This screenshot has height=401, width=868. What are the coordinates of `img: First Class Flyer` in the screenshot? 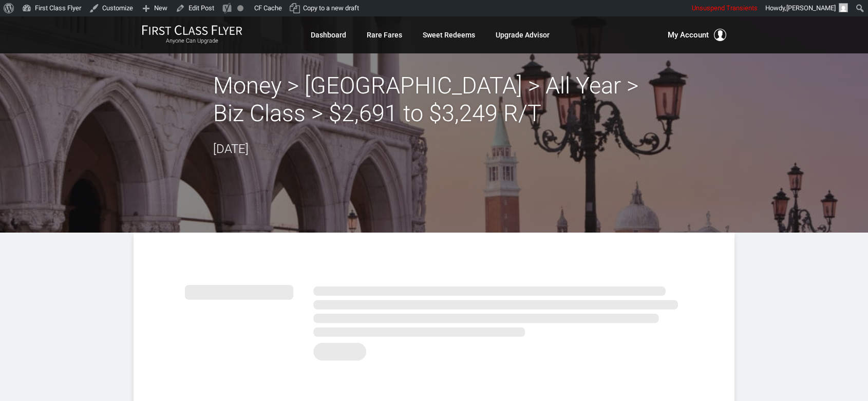 It's located at (192, 30).